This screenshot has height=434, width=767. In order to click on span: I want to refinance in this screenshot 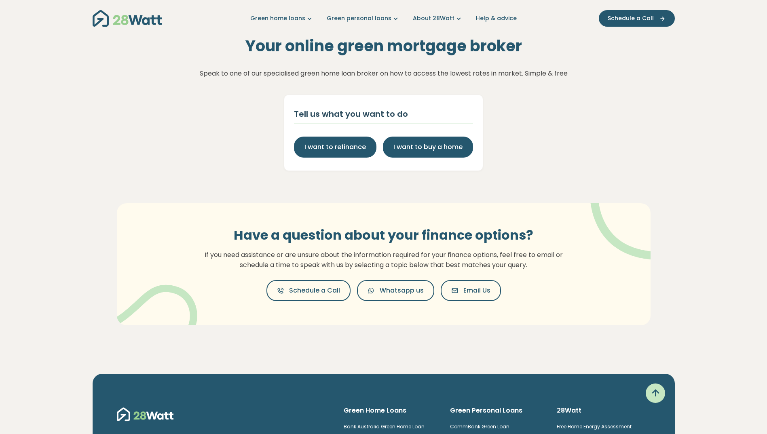, I will do `click(335, 147)`.